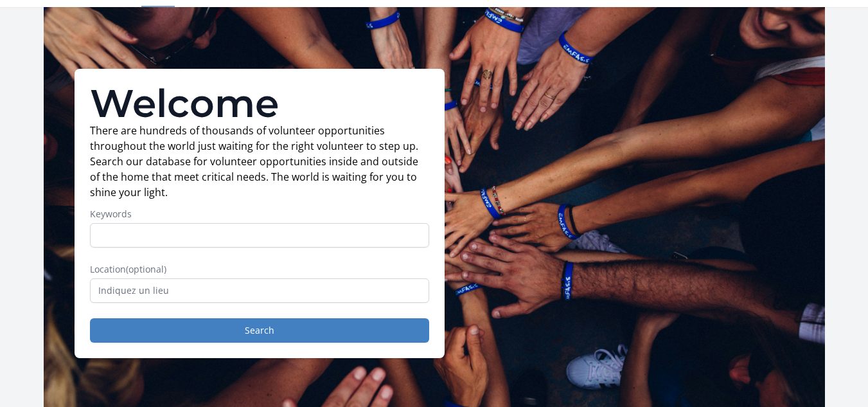 This screenshot has height=407, width=868. What do you see at coordinates (259, 214) in the screenshot?
I see `label: Keywords` at bounding box center [259, 214].